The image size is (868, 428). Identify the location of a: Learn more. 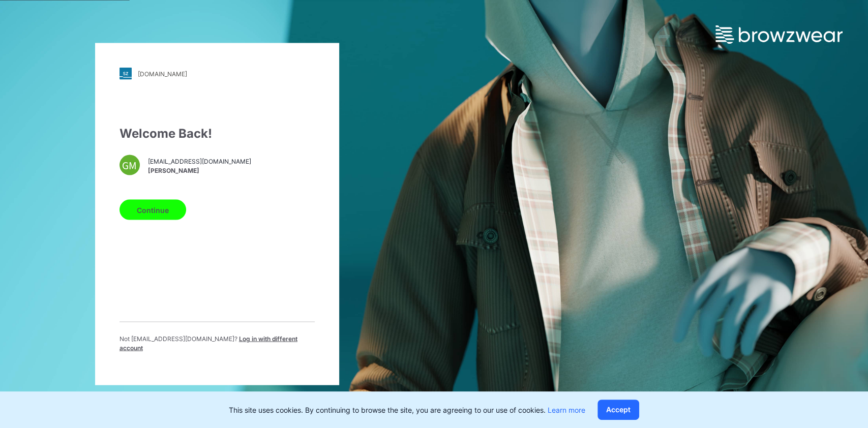
(567, 410).